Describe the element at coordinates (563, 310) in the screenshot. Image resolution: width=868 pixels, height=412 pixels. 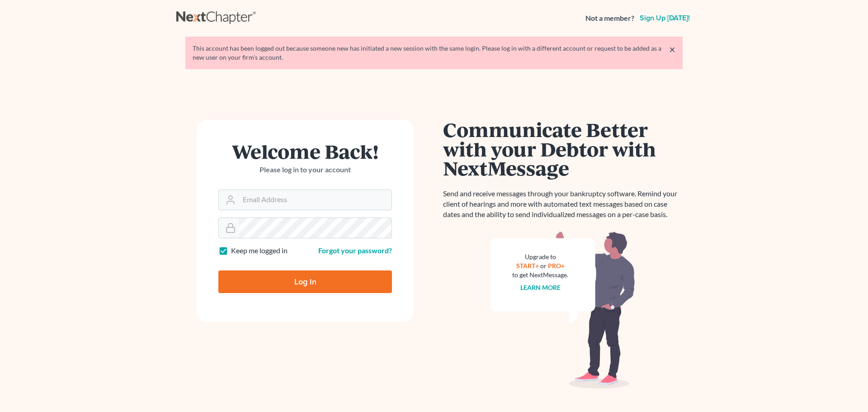
I see `img: nextmessage_bg-59042aed3d76b12b5cd301f8e5b87938c9018125f34e5fa2b7a6b67550977c72.svg` at that location.